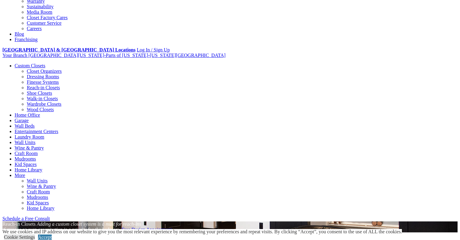 The width and height of the screenshot is (460, 240). I want to click on a: Accept, so click(45, 237).